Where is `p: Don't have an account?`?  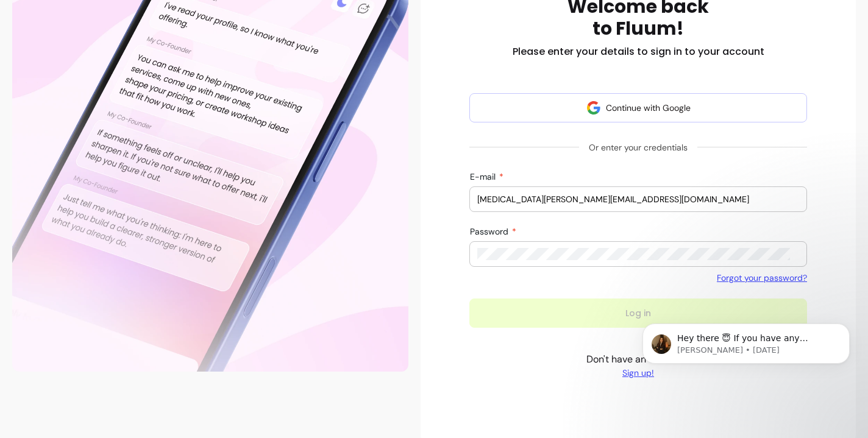
p: Don't have an account? is located at coordinates (639, 366).